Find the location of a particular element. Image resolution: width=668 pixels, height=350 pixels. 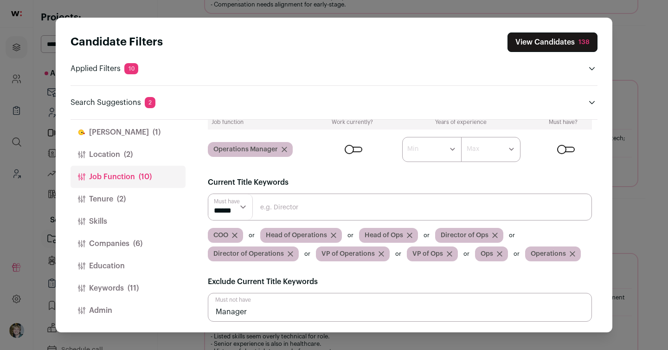

button: Location(2) is located at coordinates (128, 155).